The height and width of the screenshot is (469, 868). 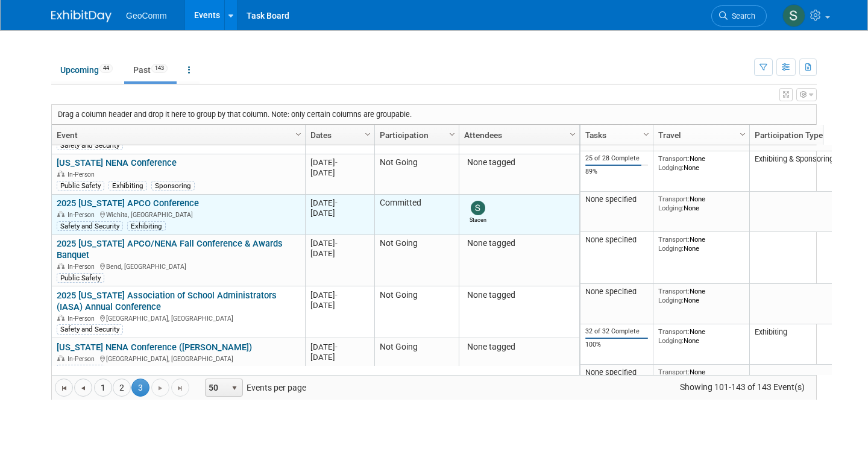 I want to click on div: Drag a column header and drop it here to group by that column. Note: only certain columns are gro..., so click(x=434, y=114).